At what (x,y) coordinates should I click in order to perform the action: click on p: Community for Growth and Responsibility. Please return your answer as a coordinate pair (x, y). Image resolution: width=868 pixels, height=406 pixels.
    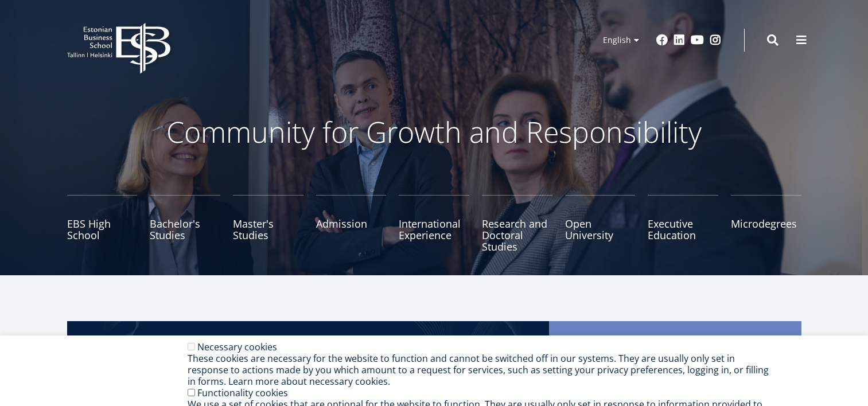
    Looking at the image, I should click on (434, 132).